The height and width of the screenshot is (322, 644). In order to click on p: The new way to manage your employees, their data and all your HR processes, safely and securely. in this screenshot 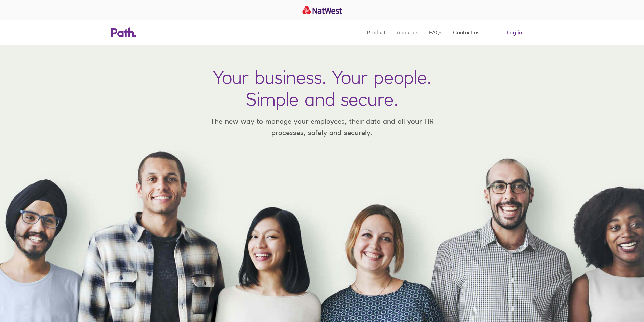, I will do `click(322, 126)`.